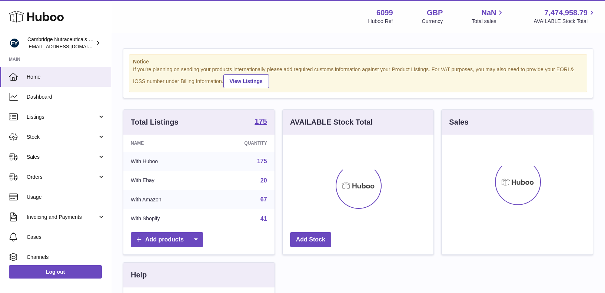  What do you see at coordinates (310, 239) in the screenshot?
I see `a: Add Stock` at bounding box center [310, 239].